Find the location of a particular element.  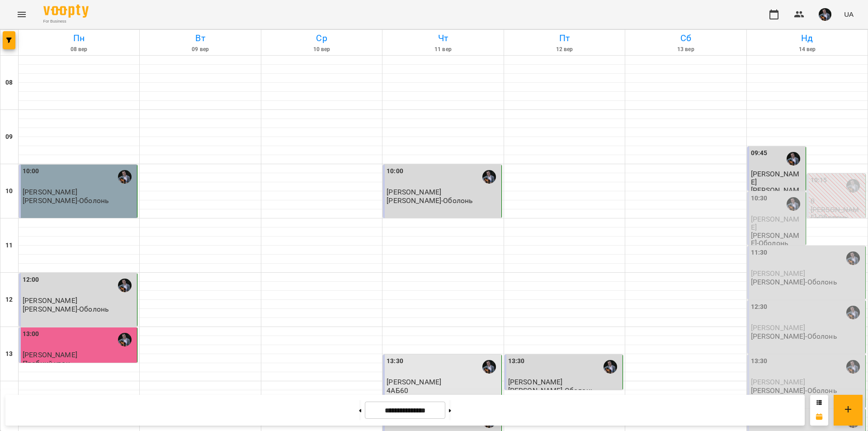

h6: 11 is located at coordinates (9, 246).